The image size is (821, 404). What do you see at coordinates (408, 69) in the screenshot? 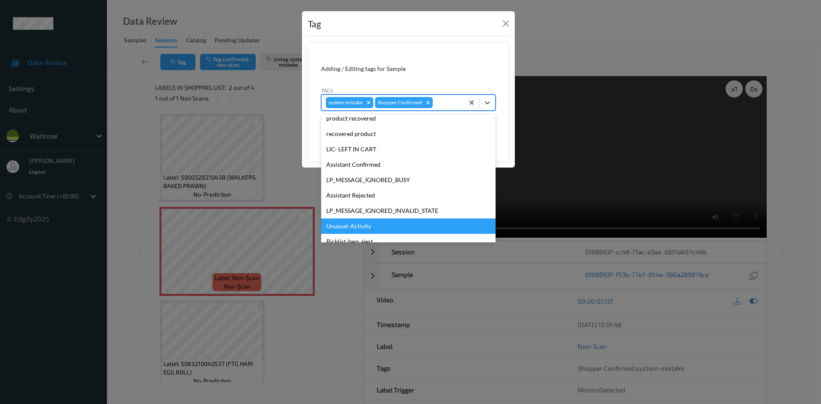
I see `div: Adding / Editing tags for Sample` at bounding box center [408, 69].